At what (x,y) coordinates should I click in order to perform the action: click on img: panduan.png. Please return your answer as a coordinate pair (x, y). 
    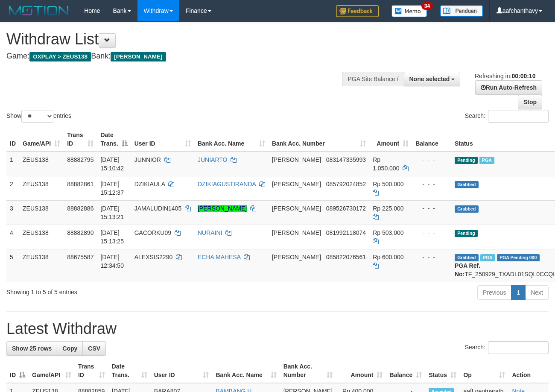
    Looking at the image, I should click on (462, 11).